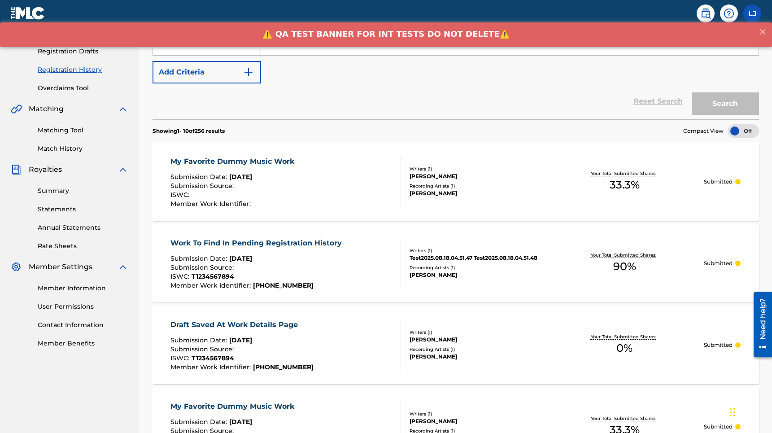 The image size is (772, 433). What do you see at coordinates (83, 246) in the screenshot?
I see `a: Rate Sheets` at bounding box center [83, 246].